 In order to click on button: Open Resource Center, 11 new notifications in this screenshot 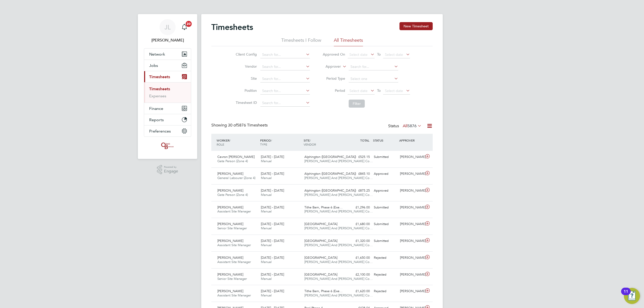, I will do `click(632, 296)`.